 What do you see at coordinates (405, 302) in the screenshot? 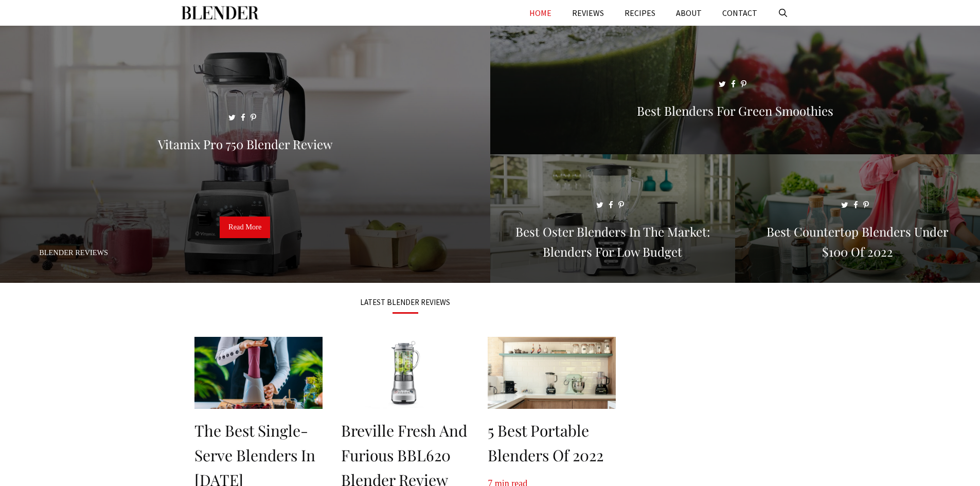
I see `h3: LATEST BLENDER REVIEWS` at bounding box center [405, 302].